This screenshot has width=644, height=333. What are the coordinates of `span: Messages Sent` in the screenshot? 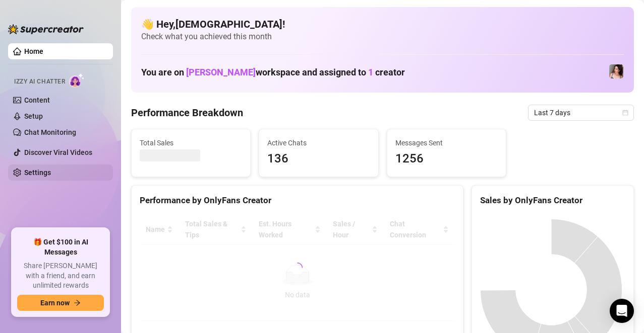 It's located at (446, 143).